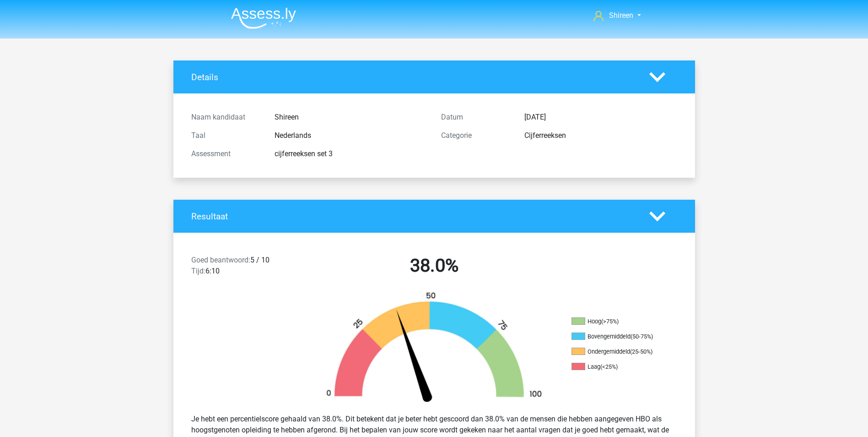 The height and width of the screenshot is (437, 868). I want to click on li: Hoog, so click(617, 322).